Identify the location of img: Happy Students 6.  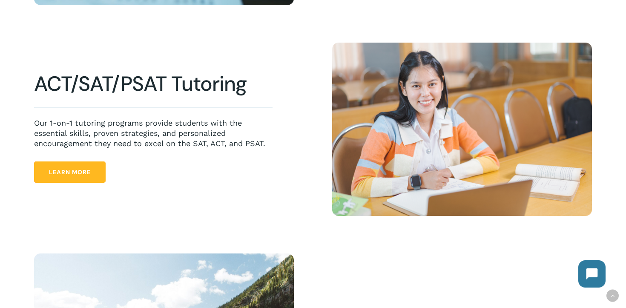
(462, 129).